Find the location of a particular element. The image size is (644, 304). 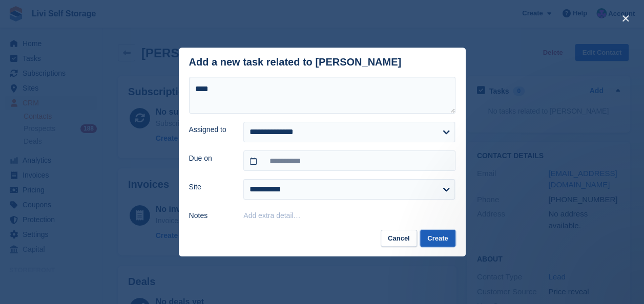

label: Notes is located at coordinates (210, 215).